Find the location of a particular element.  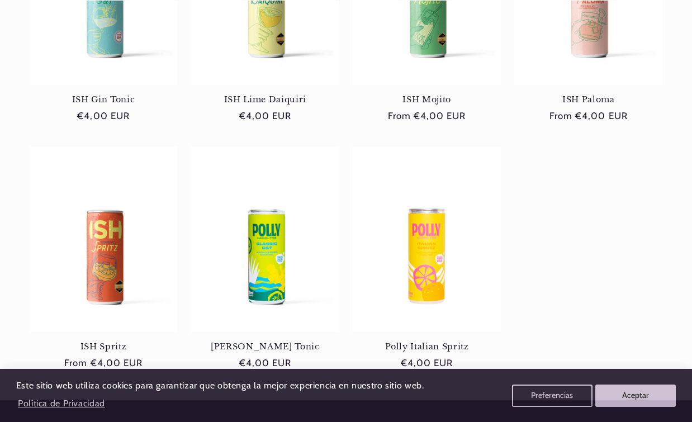

a: ISH Mojito is located at coordinates (427, 100).